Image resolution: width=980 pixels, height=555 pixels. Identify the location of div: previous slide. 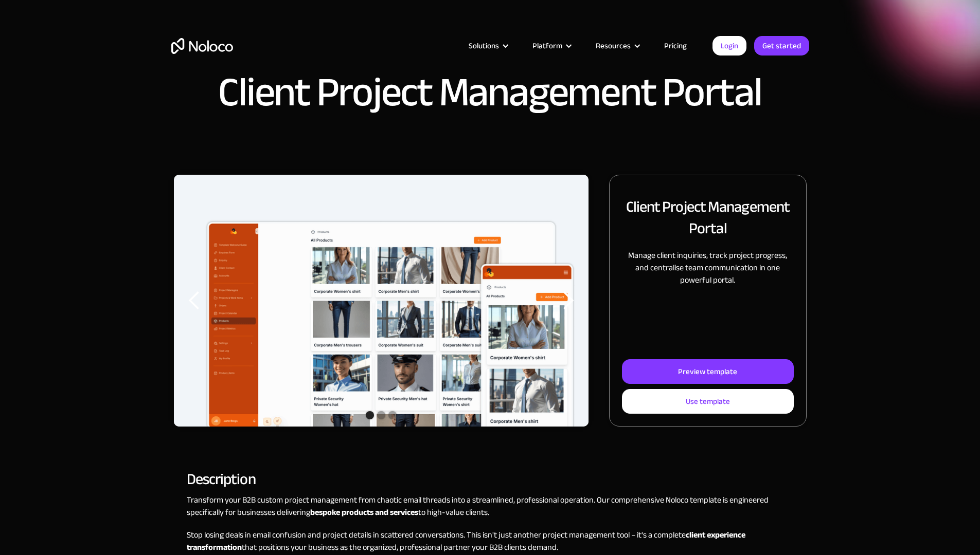
(195, 301).